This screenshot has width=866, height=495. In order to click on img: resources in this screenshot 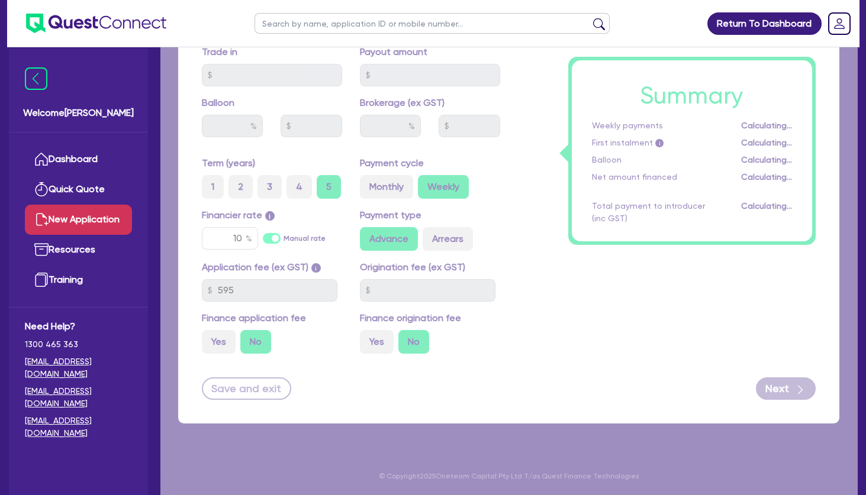, I will do `click(41, 250)`.